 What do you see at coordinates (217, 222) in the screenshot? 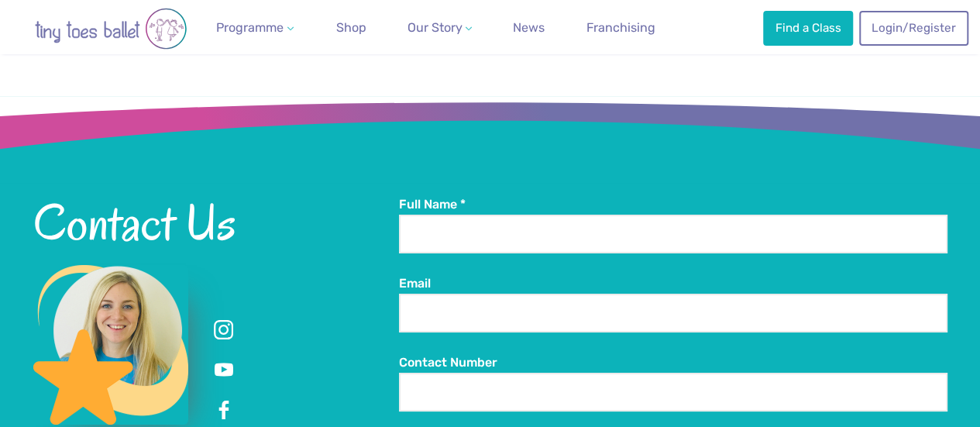
I see `h2: Contact Us` at bounding box center [217, 222].